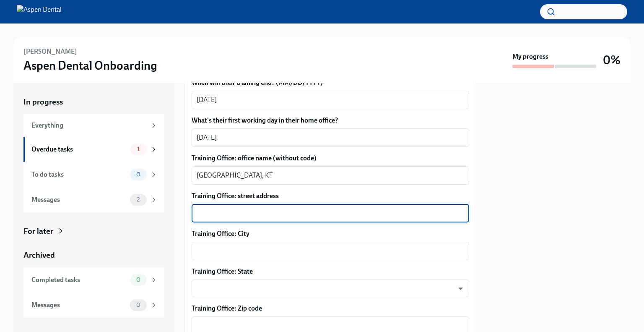 This screenshot has height=332, width=644. I want to click on div: Archived, so click(94, 256).